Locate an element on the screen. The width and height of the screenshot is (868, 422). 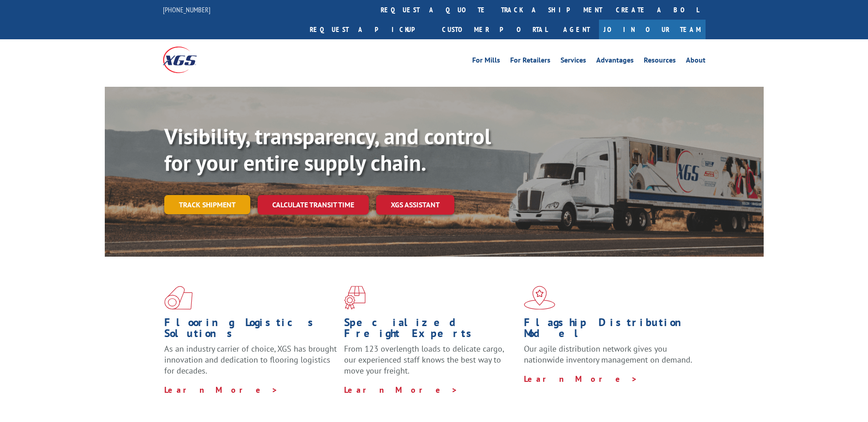
a: Join Our Team is located at coordinates (652, 29).